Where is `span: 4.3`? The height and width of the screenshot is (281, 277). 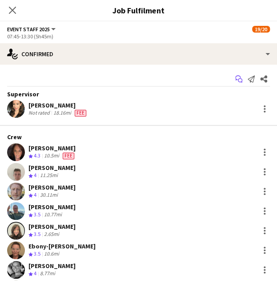 span: 4.3 is located at coordinates (37, 155).